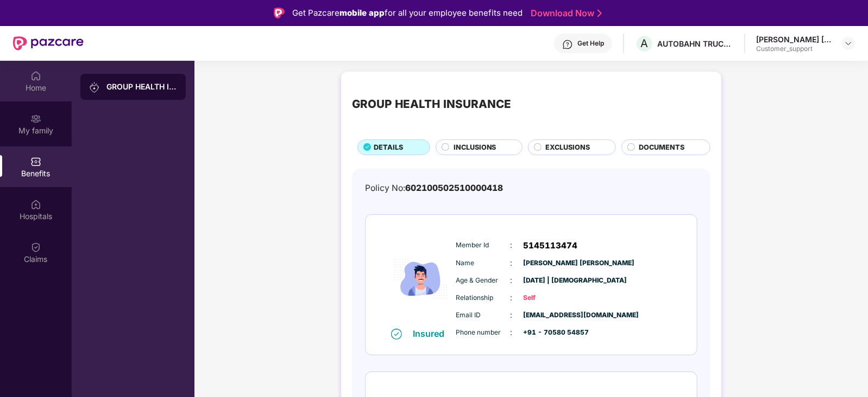  Describe the element at coordinates (483, 281) in the screenshot. I see `span: Age & Gender` at that location.